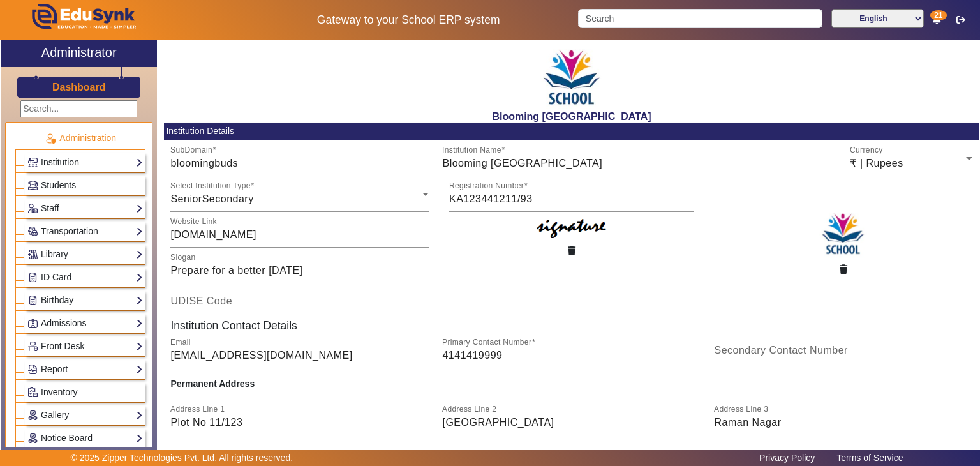 The height and width of the screenshot is (466, 980). What do you see at coordinates (571, 422) in the screenshot?
I see `input: Address Line 2` at bounding box center [571, 422].